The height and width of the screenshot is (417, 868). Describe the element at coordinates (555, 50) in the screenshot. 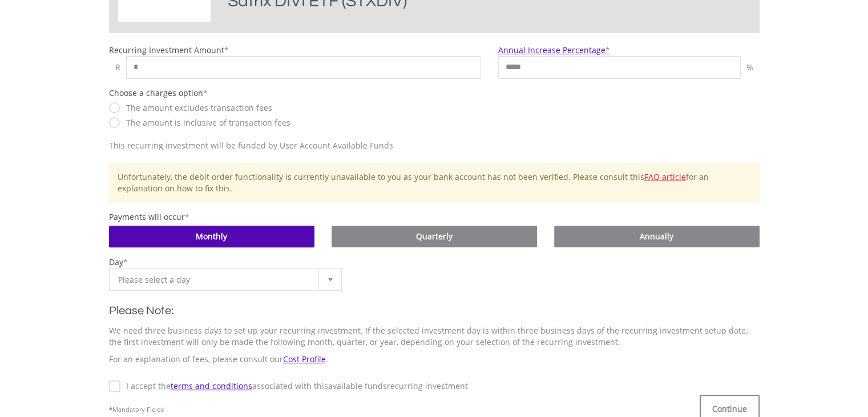

I see `a: Annual Increase Percentage*` at that location.